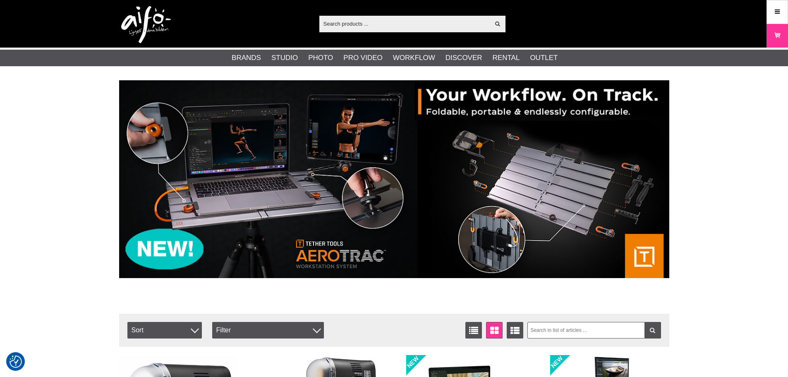  What do you see at coordinates (464, 58) in the screenshot?
I see `a: Discover` at bounding box center [464, 58].